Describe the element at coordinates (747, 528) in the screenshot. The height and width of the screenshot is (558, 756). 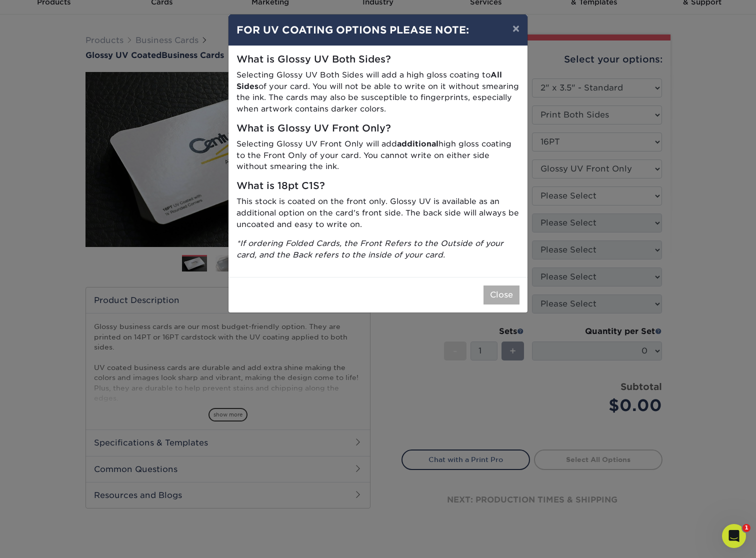
I see `span: 1` at that location.